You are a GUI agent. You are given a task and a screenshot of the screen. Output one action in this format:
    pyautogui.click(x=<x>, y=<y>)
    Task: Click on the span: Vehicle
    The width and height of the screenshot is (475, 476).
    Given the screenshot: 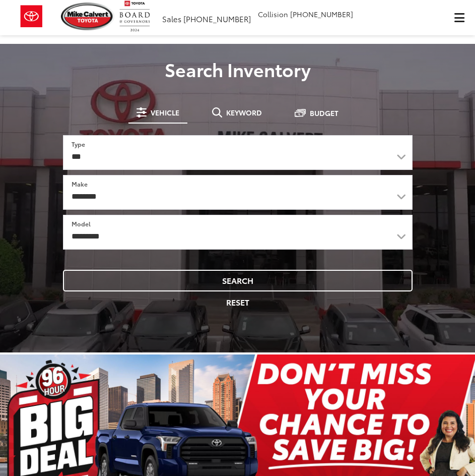 What is the action you would take?
    pyautogui.click(x=165, y=112)
    